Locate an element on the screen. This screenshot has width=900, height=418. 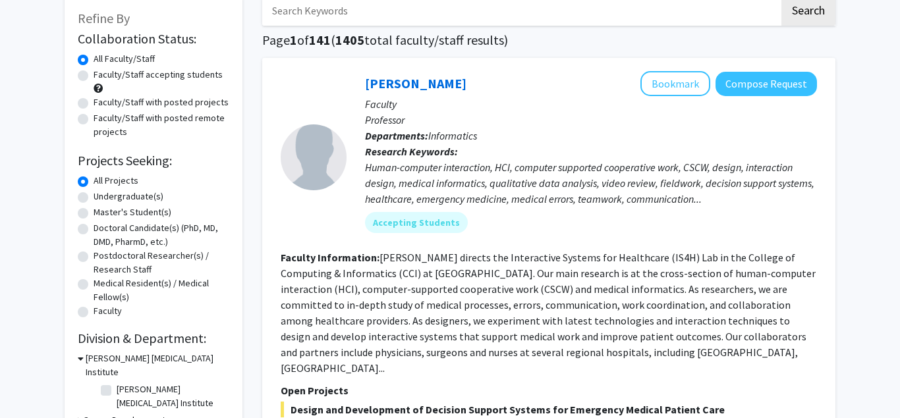
span: Refine By is located at coordinates (103, 18).